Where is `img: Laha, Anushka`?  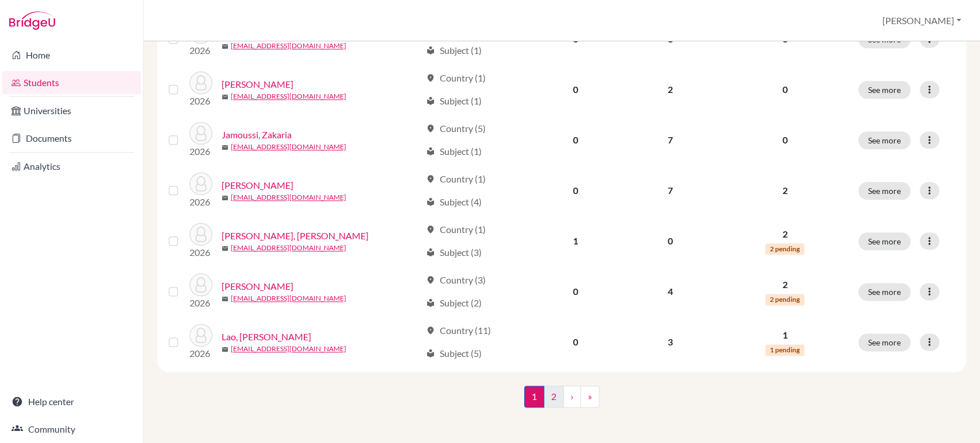
img: Laha, Anushka is located at coordinates (201, 285).